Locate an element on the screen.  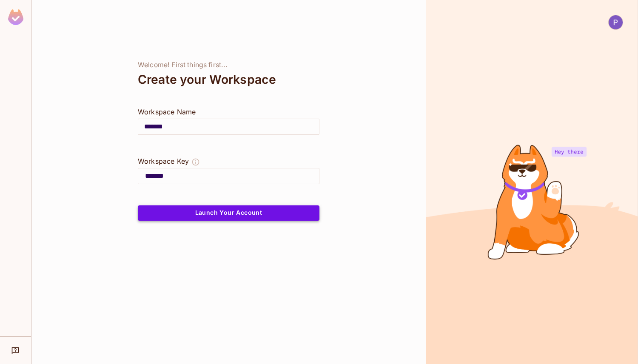
button: Launch Your Account is located at coordinates (229, 213).